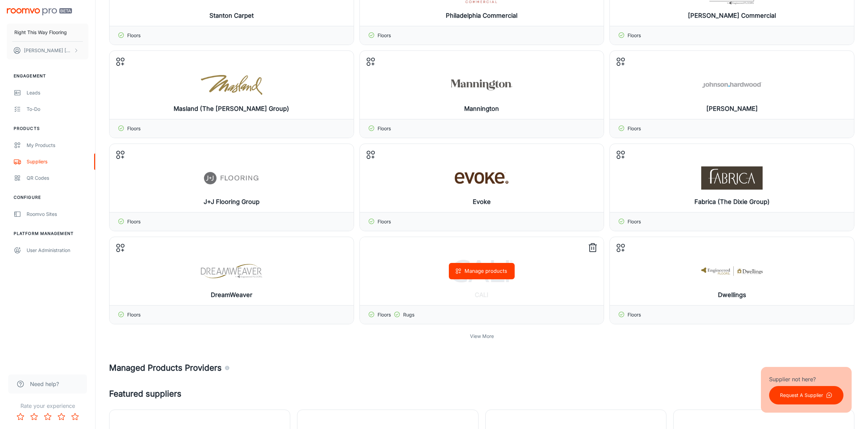 This screenshot has width=868, height=429. What do you see at coordinates (39, 12) in the screenshot?
I see `img: Roomvo PRO Beta` at bounding box center [39, 12].